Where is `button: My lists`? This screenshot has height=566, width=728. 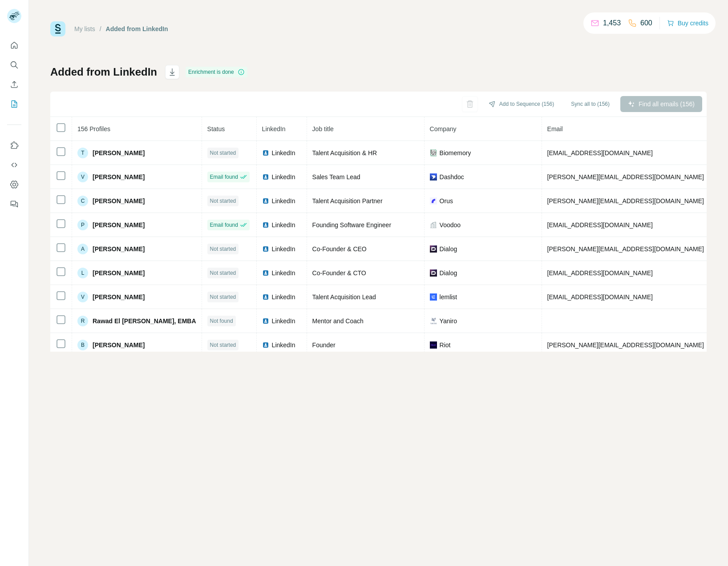 button: My lists is located at coordinates (14, 104).